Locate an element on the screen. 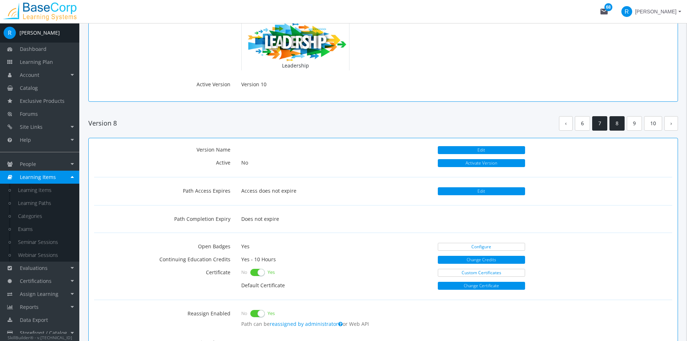  span: Certifications is located at coordinates (36, 280).